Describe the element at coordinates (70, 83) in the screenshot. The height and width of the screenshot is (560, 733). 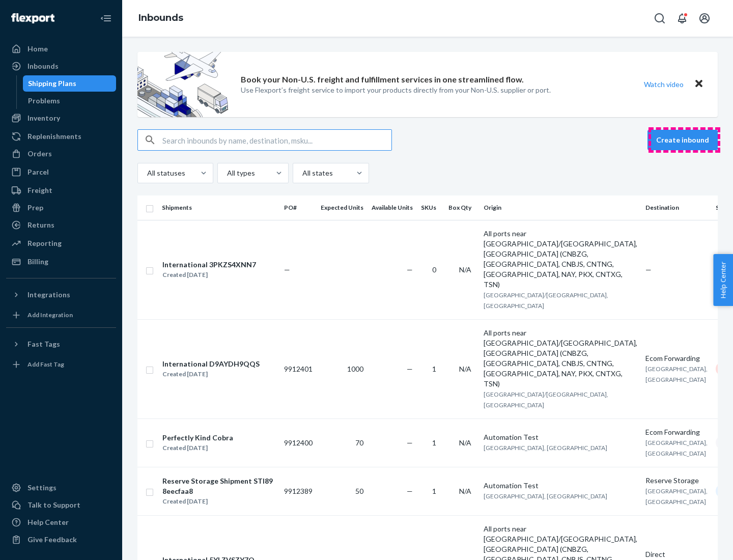
I see `a: Shipping Plans` at that location.